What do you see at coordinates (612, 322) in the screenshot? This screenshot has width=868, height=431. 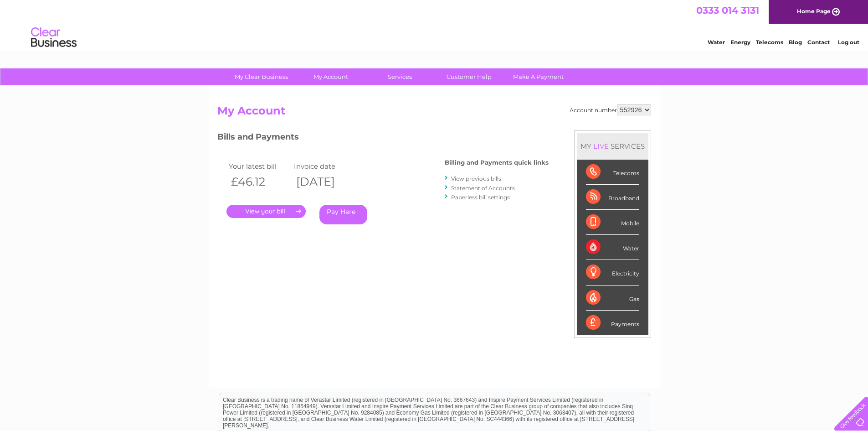 I see `div: Payments` at bounding box center [612, 322].